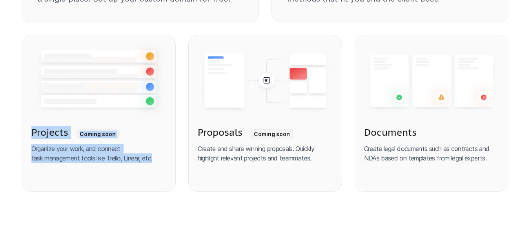 Image resolution: width=530 pixels, height=235 pixels. Describe the element at coordinates (50, 133) in the screenshot. I see `h3: Projects` at that location.